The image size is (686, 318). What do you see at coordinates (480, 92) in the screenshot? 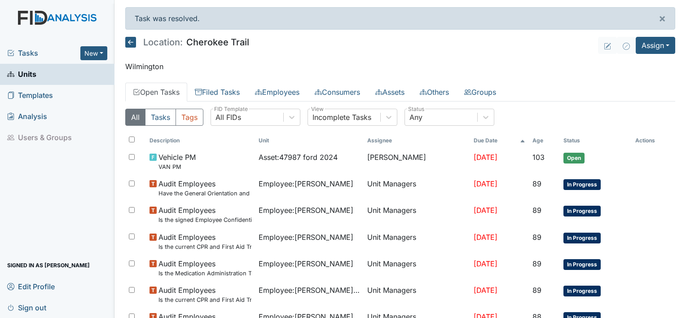
I see `a: Groups` at bounding box center [480, 92].